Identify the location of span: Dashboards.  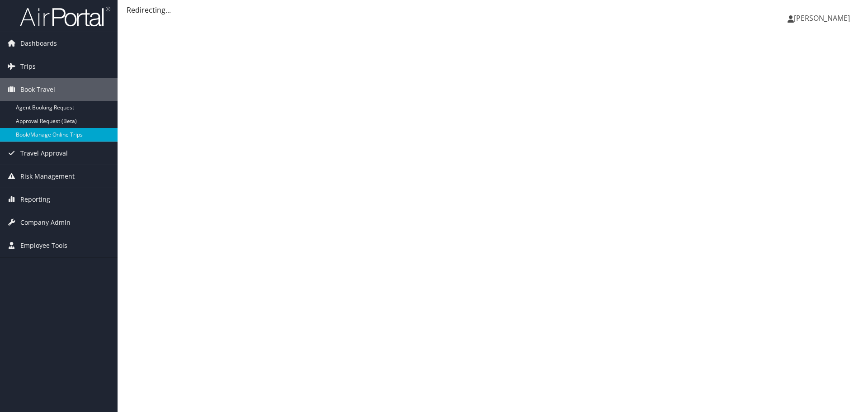
(39, 43).